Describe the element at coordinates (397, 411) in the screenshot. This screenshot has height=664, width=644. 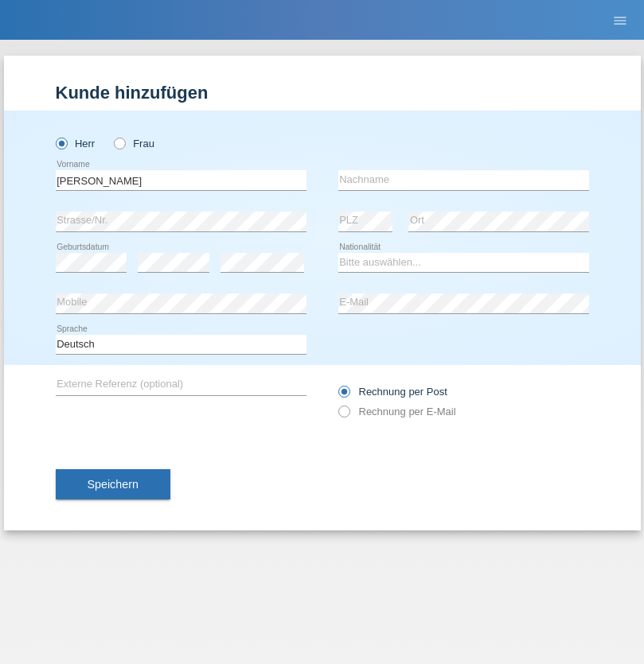
I see `label: Rechnung per E-Mail` at that location.